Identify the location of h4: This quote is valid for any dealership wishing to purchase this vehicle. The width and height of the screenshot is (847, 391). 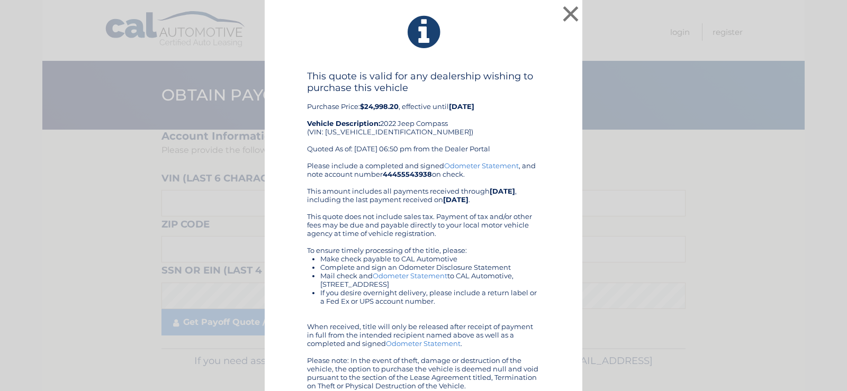
(423, 82).